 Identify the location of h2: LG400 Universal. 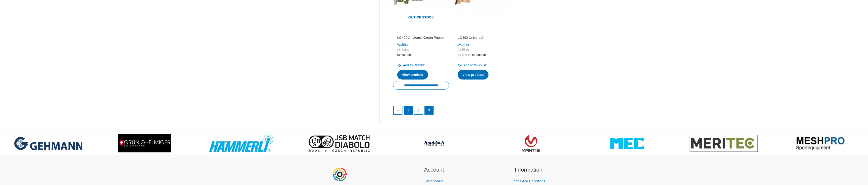
(481, 38).